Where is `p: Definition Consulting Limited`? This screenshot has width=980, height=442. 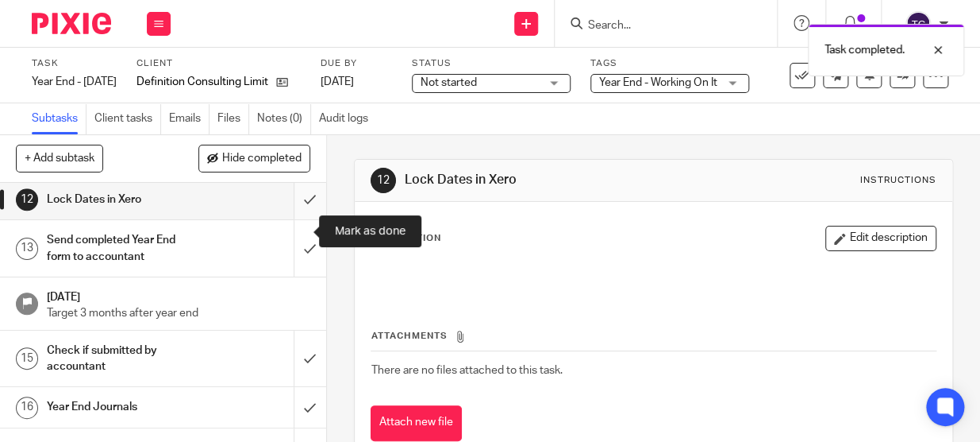 p: Definition Consulting Limited is located at coordinates (202, 82).